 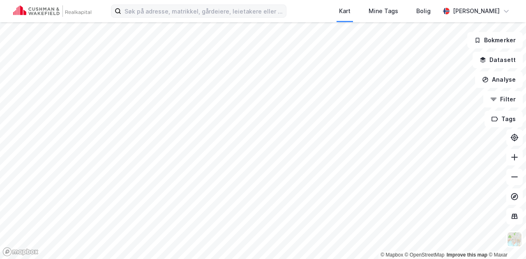 What do you see at coordinates (423, 11) in the screenshot?
I see `div: Bolig` at bounding box center [423, 11].